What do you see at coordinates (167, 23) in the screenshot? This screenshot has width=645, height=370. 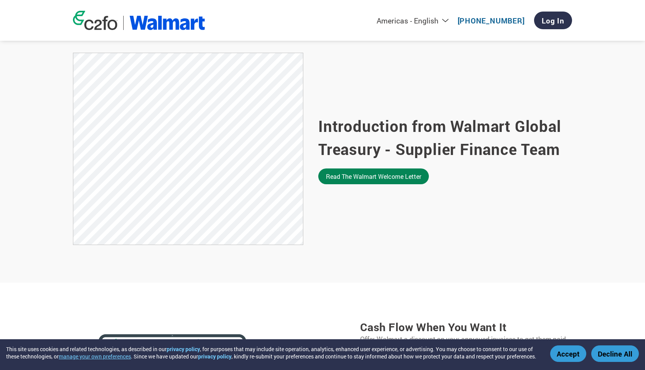 I see `img: Walmart` at bounding box center [167, 23].